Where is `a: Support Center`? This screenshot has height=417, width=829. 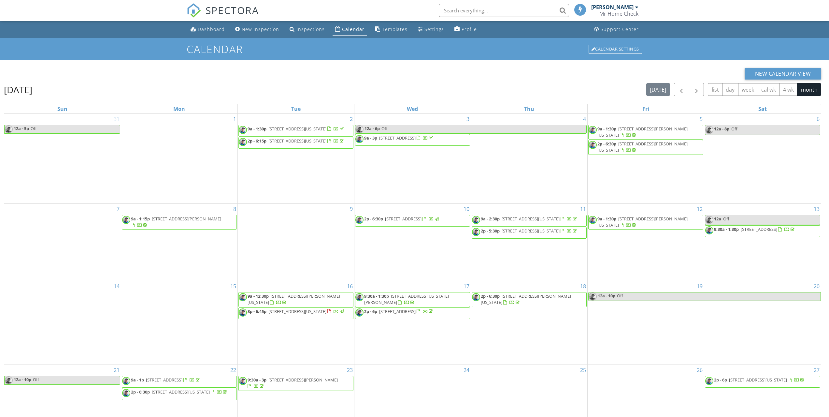
a: Support Center is located at coordinates (616, 29).